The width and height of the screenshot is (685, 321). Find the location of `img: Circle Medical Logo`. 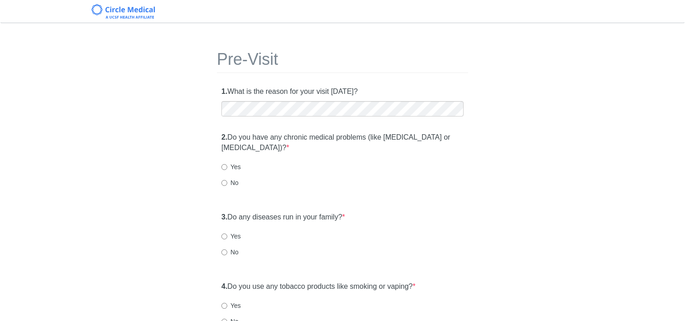

img: Circle Medical Logo is located at coordinates (123, 11).